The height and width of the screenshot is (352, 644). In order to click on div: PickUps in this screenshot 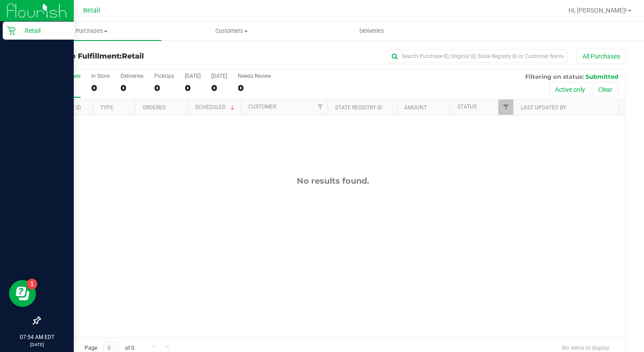, I will do `click(165, 76)`.